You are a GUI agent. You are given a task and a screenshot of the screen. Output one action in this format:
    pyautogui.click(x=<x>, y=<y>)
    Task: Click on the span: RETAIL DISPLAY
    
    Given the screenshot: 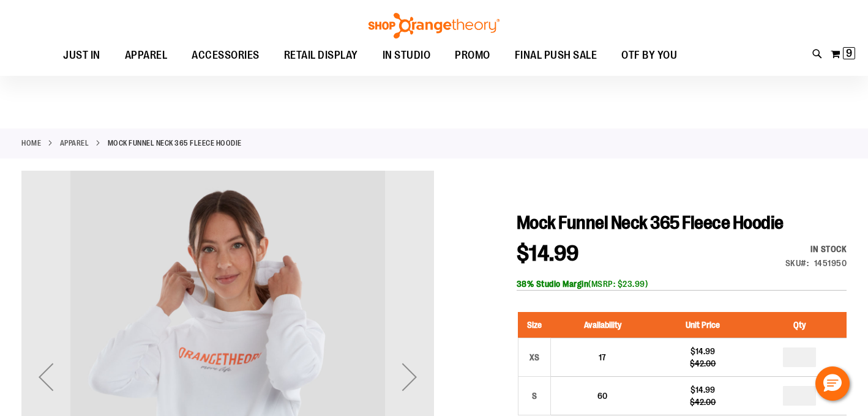 What is the action you would take?
    pyautogui.click(x=321, y=55)
    